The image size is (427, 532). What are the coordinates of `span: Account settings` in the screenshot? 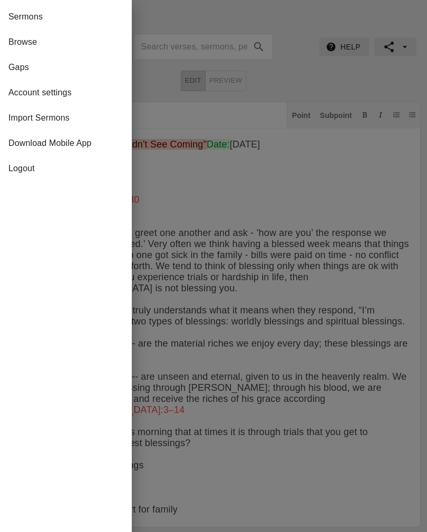 It's located at (66, 93).